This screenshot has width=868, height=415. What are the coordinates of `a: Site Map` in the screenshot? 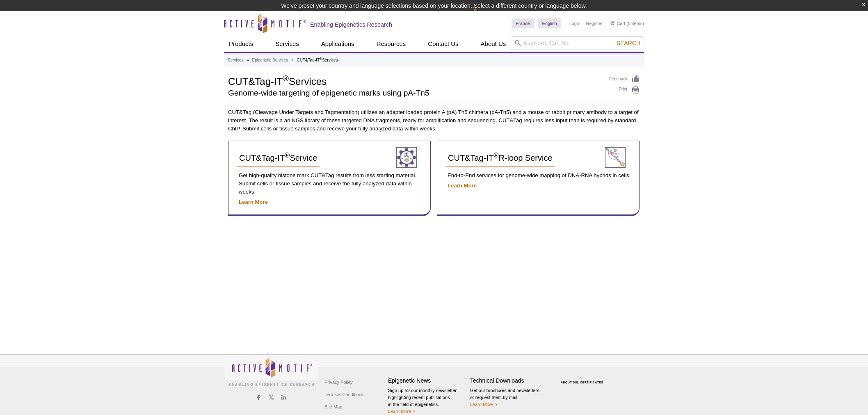 It's located at (333, 407).